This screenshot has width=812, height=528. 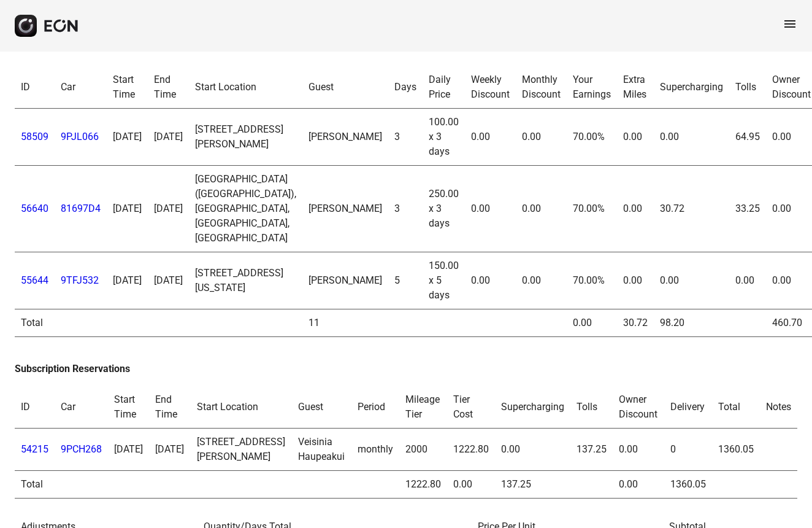 What do you see at coordinates (688, 407) in the screenshot?
I see `th: Delivery` at bounding box center [688, 407].